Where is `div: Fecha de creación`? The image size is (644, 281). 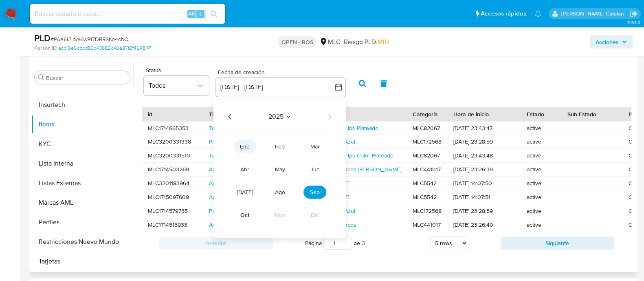
div: Fecha de creación is located at coordinates (281, 73).